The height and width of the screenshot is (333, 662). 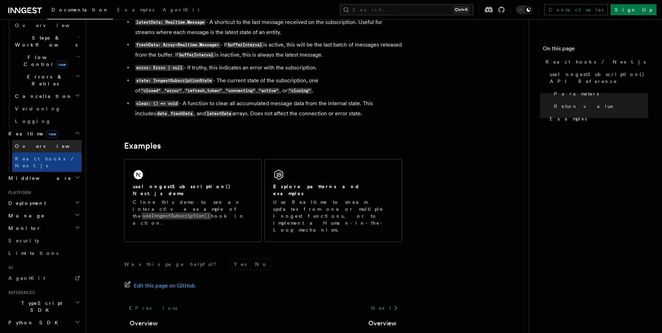 What do you see at coordinates (43, 73) in the screenshot?
I see `div: Inngest Functions` at bounding box center [43, 73].